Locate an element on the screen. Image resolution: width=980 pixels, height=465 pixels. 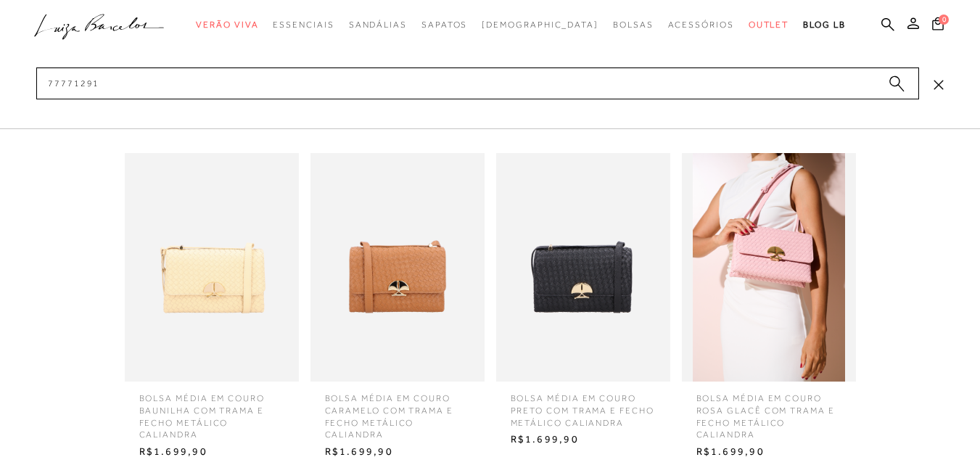
img: BOLSA MÉDIA EM COURO PRETO COM TRAMA E FECHO METÁLICO CALIANDRA is located at coordinates (583, 267).